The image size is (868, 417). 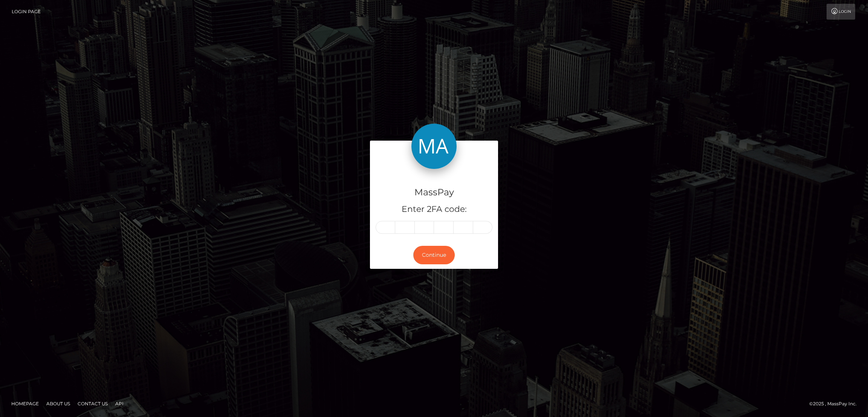 I want to click on a: API, so click(x=119, y=403).